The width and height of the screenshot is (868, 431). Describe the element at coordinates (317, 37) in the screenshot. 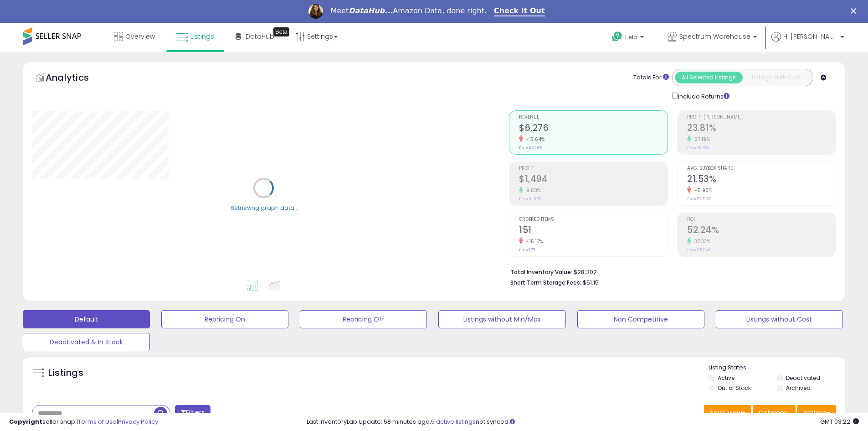

I see `a: Settings` at that location.